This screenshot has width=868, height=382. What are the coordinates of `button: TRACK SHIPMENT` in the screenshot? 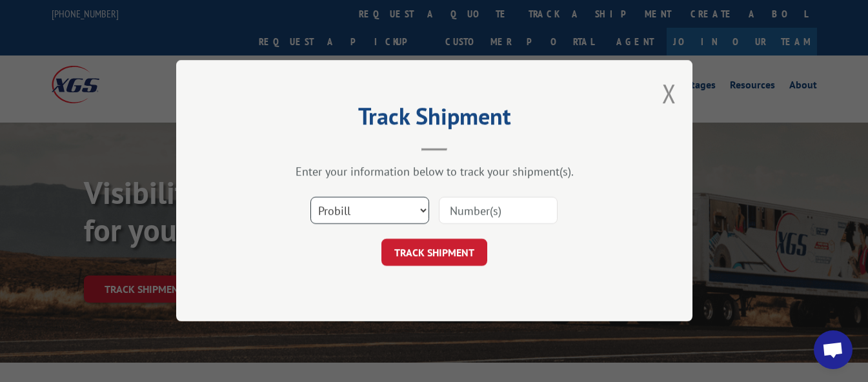 It's located at (435, 253).